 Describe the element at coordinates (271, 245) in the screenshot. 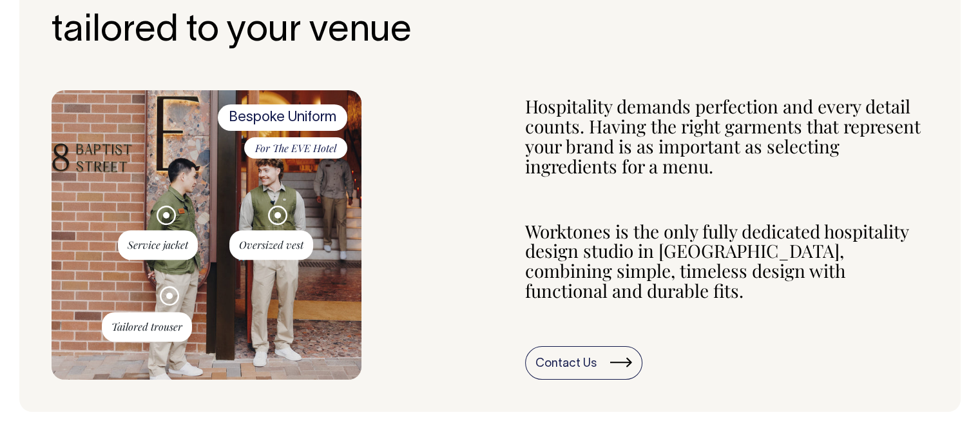

I see `span: Oversized vest` at that location.